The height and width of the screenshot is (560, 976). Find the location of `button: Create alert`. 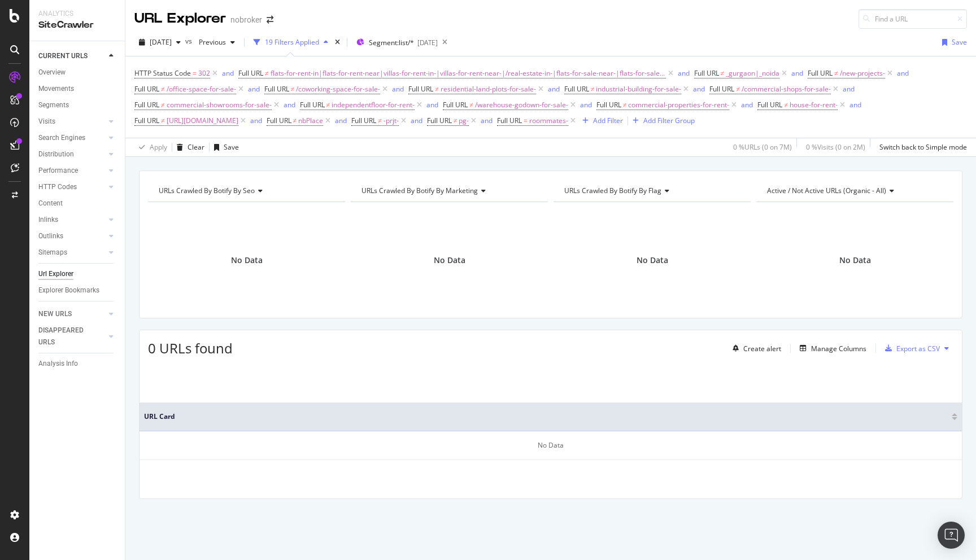

button: Create alert is located at coordinates (755, 348).